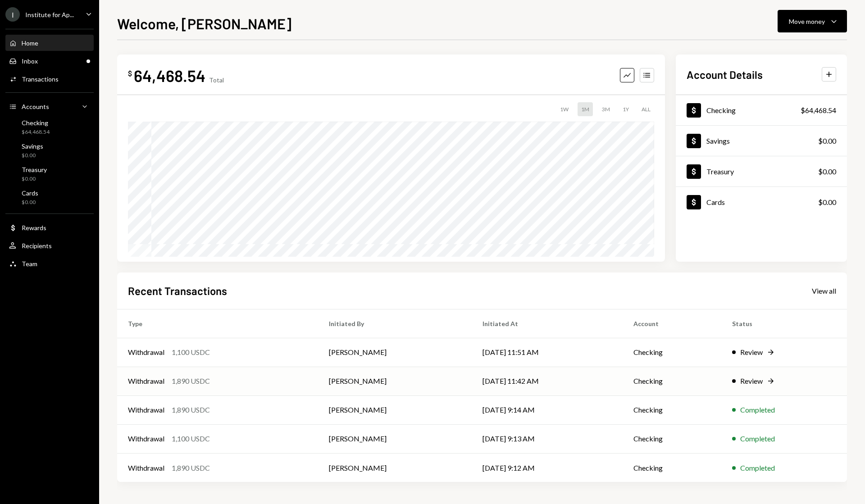 The image size is (865, 504). Describe the element at coordinates (35, 106) in the screenshot. I see `div: Accounts` at that location.